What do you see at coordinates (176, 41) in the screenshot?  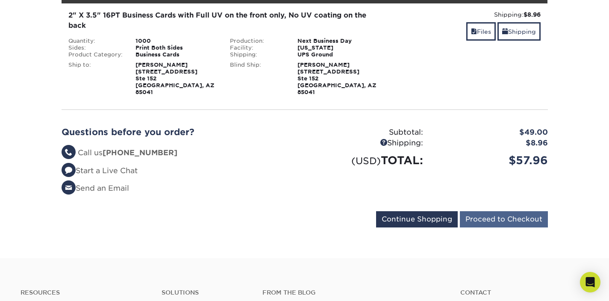 I see `div: 1000` at bounding box center [176, 41].